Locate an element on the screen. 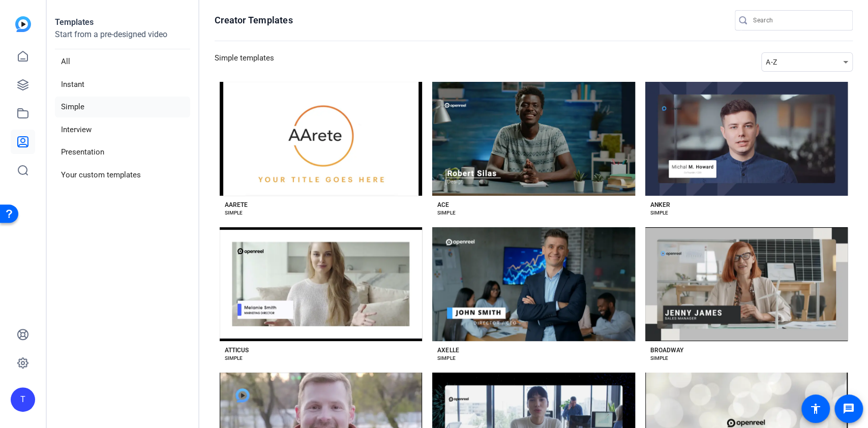 This screenshot has height=428, width=868. span: A-Z is located at coordinates (772, 62).